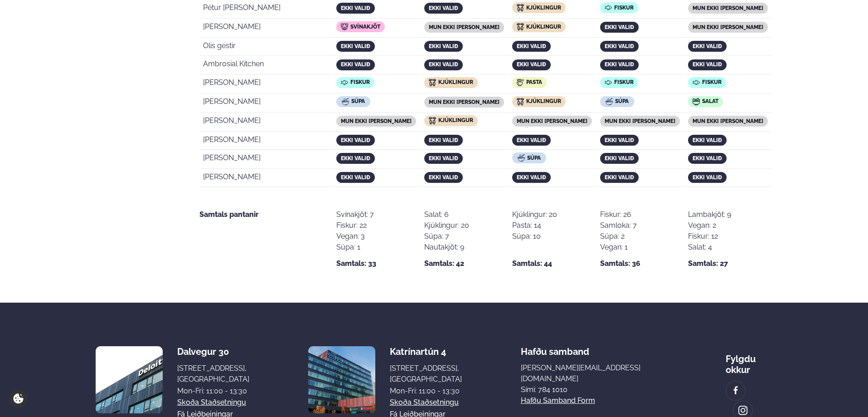 Image resolution: width=868 pixels, height=417 pixels. What do you see at coordinates (355, 215) in the screenshot?
I see `div: Svínakjöt: 7` at bounding box center [355, 215].